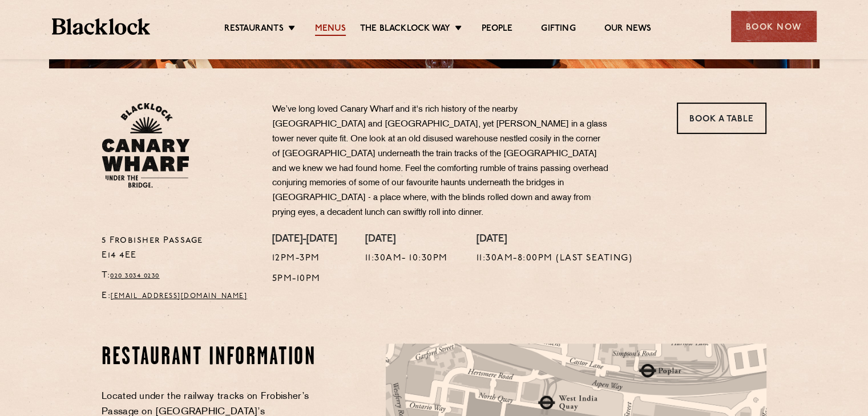 Image resolution: width=868 pixels, height=416 pixels. Describe the element at coordinates (330, 30) in the screenshot. I see `a: Menus` at that location.